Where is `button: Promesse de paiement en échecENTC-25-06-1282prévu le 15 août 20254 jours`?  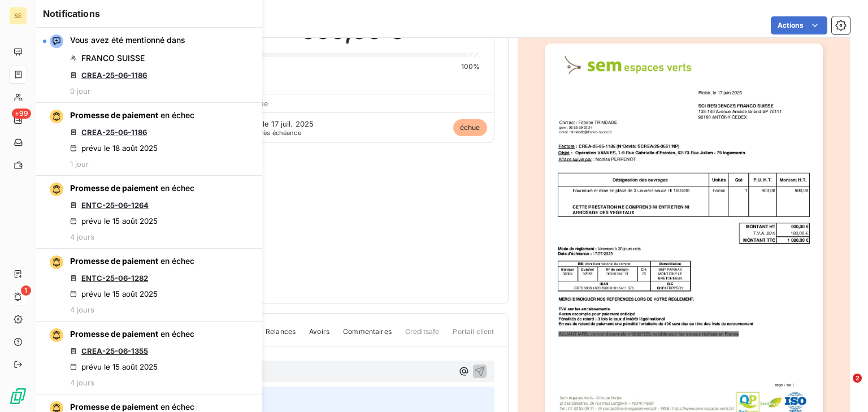 button: Promesse de paiement en échecENTC-25-06-1282prévu le 15 août 20254 jours is located at coordinates (149, 285).